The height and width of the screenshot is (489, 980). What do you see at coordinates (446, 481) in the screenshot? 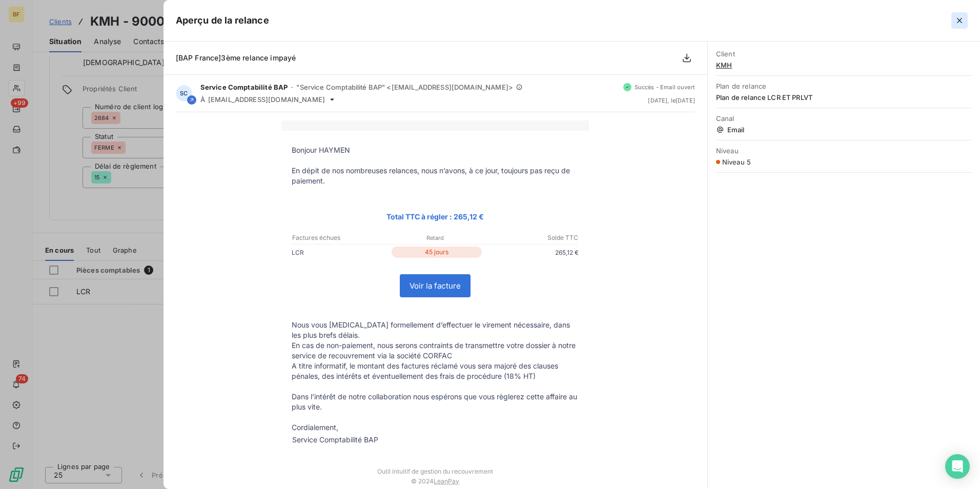
I see `a: LeanPay` at bounding box center [446, 481].